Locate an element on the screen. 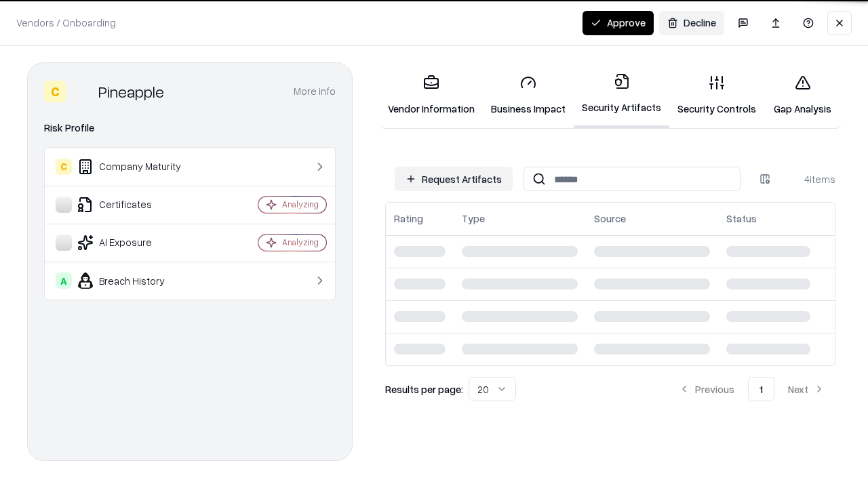 The width and height of the screenshot is (868, 488). div: Source is located at coordinates (609, 218).